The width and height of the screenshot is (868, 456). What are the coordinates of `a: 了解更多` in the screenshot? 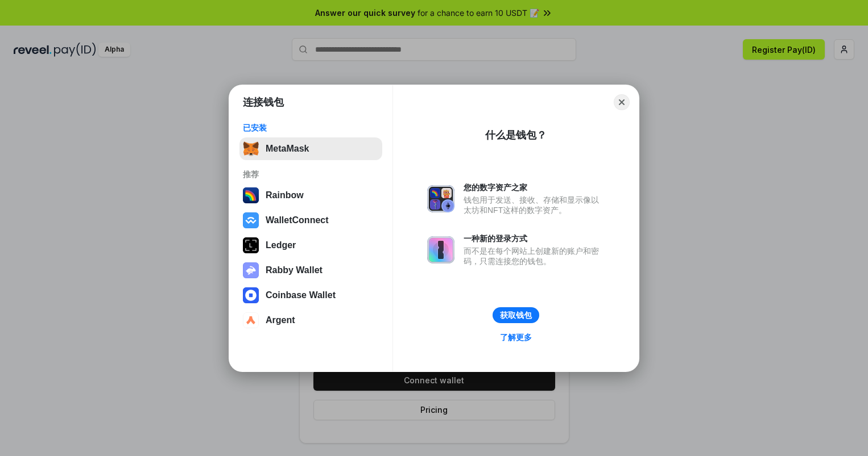 It's located at (516, 338).